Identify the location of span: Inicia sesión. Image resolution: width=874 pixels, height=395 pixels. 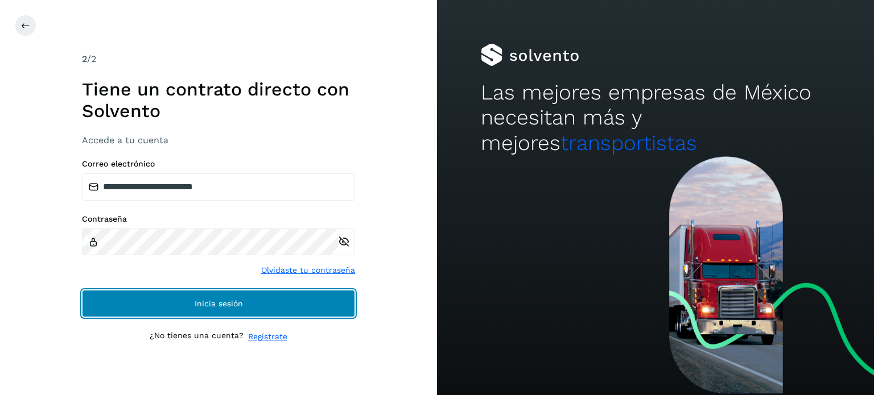
(218, 304).